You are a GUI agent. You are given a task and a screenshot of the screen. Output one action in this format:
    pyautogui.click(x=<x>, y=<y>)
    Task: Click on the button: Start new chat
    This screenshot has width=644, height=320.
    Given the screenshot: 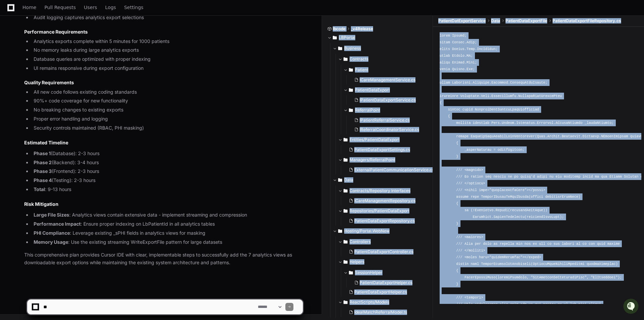 What is the action you would take?
    pyautogui.click(x=118, y=56)
    